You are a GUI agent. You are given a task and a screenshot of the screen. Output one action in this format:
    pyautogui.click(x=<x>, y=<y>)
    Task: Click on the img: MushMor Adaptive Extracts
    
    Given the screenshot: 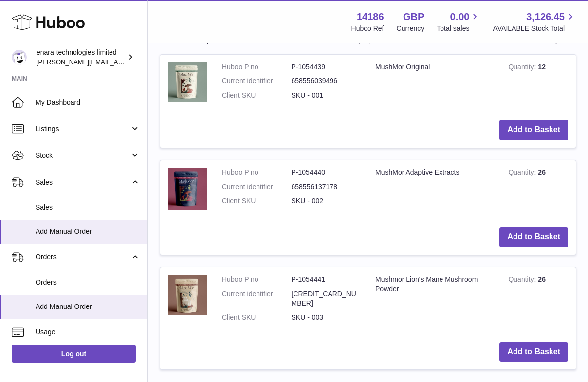 What is the action you would take?
    pyautogui.click(x=187, y=189)
    